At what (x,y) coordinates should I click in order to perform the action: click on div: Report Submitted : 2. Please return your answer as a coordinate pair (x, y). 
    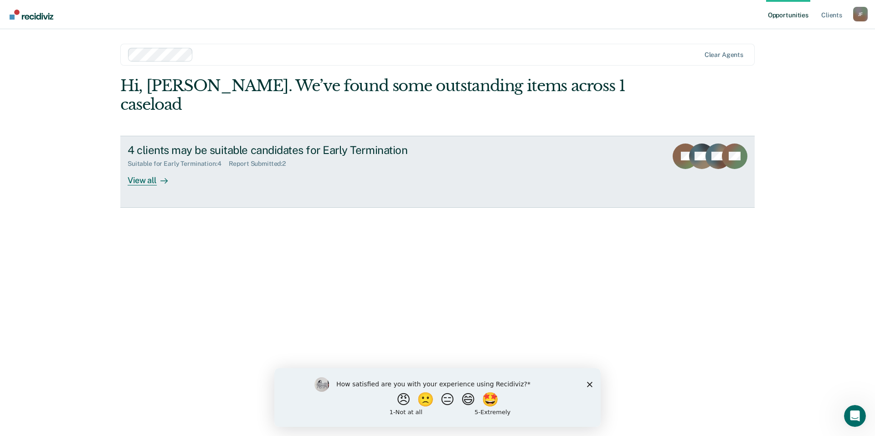
    Looking at the image, I should click on (261, 164).